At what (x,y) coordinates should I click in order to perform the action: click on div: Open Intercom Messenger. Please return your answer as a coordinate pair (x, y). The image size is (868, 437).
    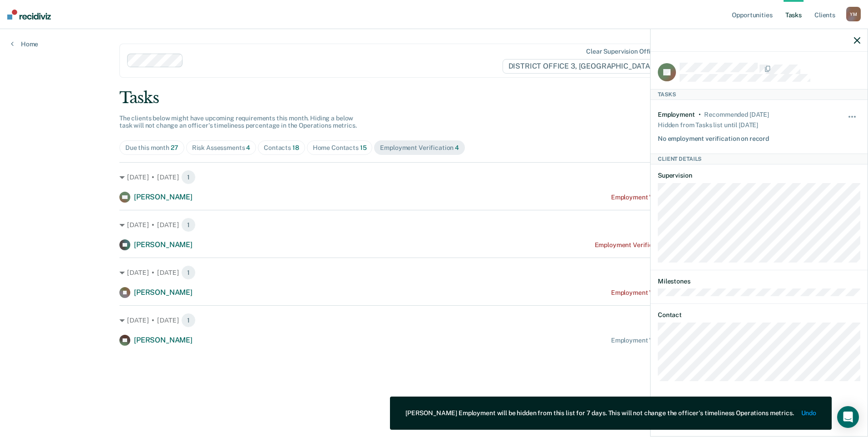
    Looking at the image, I should click on (848, 417).